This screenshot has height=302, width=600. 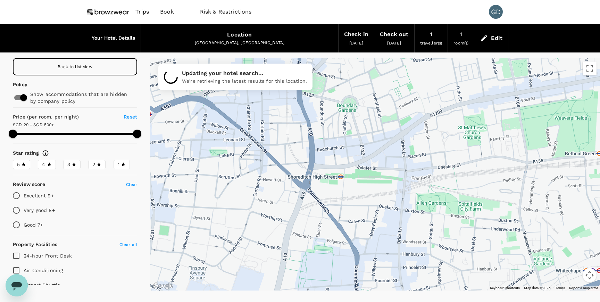 What do you see at coordinates (79, 98) in the screenshot?
I see `p: Show accommodations that are hidden by company policy` at bounding box center [79, 98].